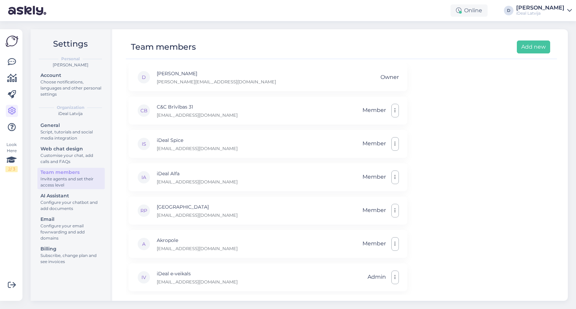 This screenshot has height=309, width=576. I want to click on div: Customise your chat, add calls and FAQs, so click(71, 158).